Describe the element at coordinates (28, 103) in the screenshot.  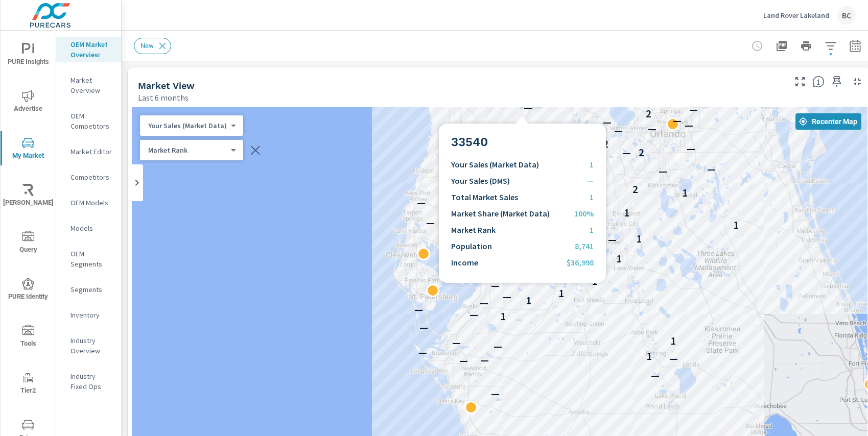
I see `span: Advertise` at that location.